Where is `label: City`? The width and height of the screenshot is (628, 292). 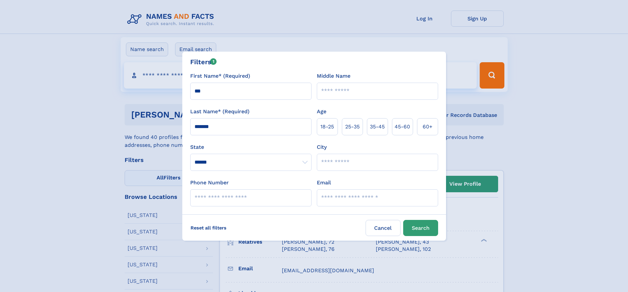
label: City is located at coordinates (322, 147).